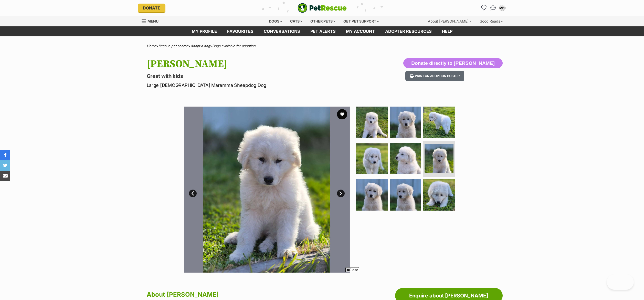 This screenshot has width=644, height=300. Describe the element at coordinates (297, 21) in the screenshot. I see `div: Cats` at that location.